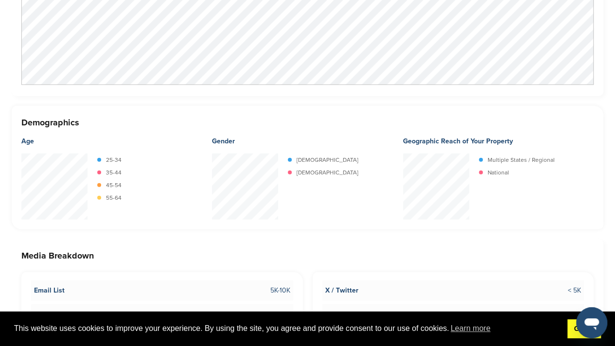 The image size is (615, 346). I want to click on p: Multiple States / Regional, so click(521, 160).